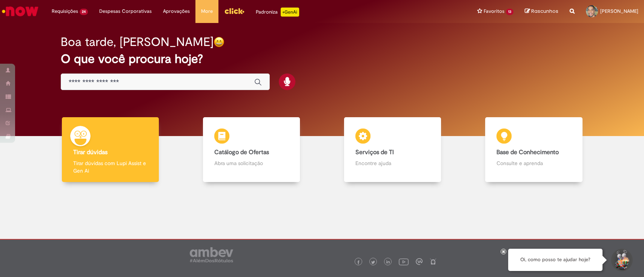 The width and height of the screenshot is (644, 277). Describe the element at coordinates (528, 152) in the screenshot. I see `b: Base de Conhecimento` at that location.